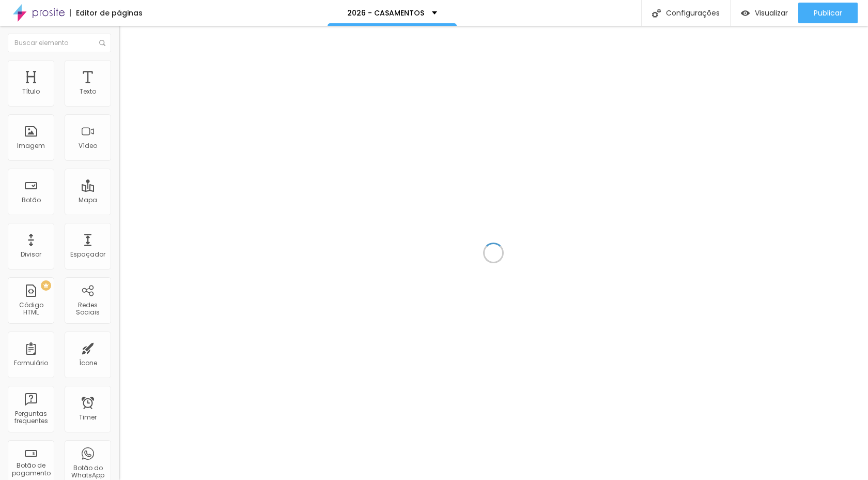  What do you see at coordinates (828, 13) in the screenshot?
I see `span: Publicar` at bounding box center [828, 13].